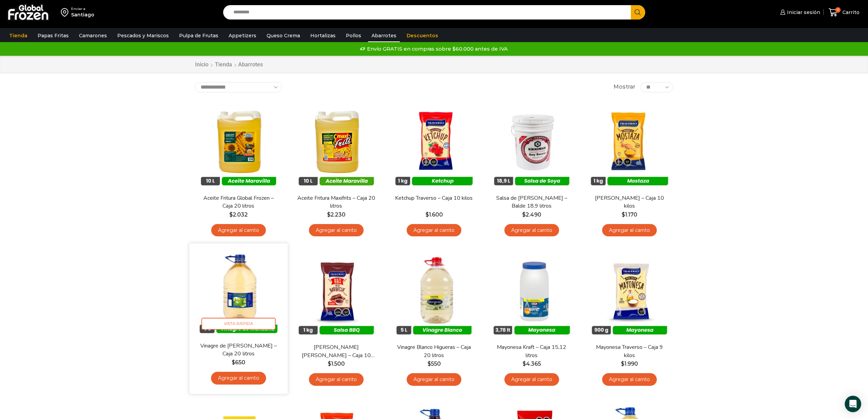  Describe the element at coordinates (239, 202) in the screenshot. I see `a: Aceite Fritura Global Frozen – Caja 20 litros` at that location.